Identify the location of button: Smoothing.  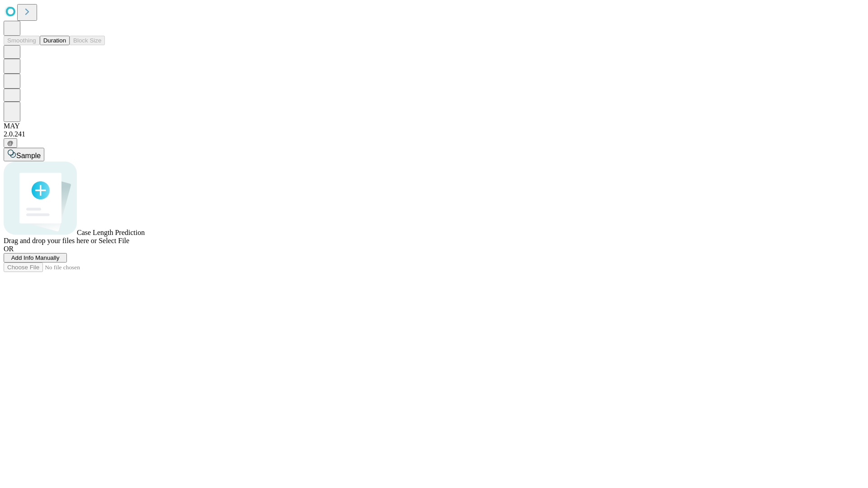
(22, 40).